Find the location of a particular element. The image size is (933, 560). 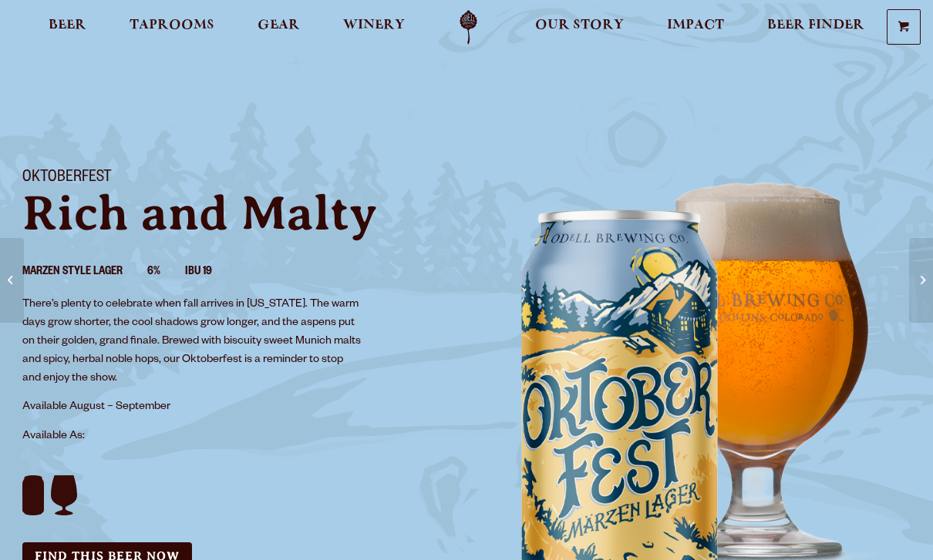

a: Gear is located at coordinates (279, 27).